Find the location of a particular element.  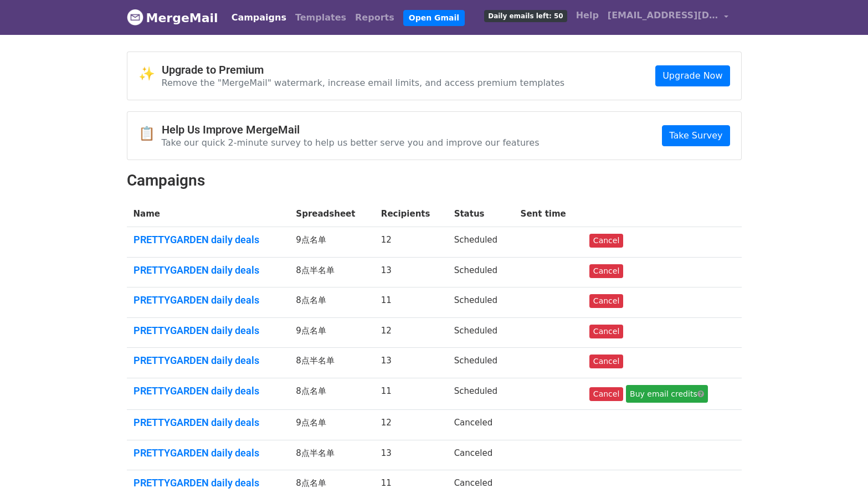

a: Templates is located at coordinates (320, 18).